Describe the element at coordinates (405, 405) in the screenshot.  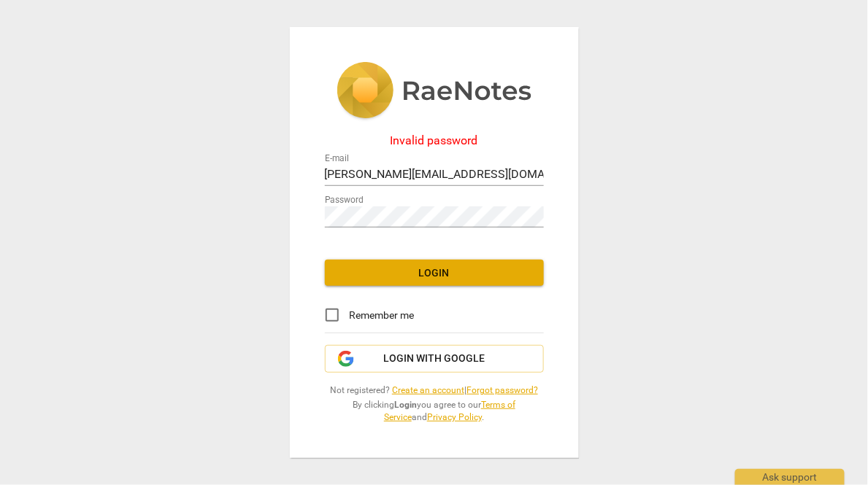
I see `b: Login` at that location.